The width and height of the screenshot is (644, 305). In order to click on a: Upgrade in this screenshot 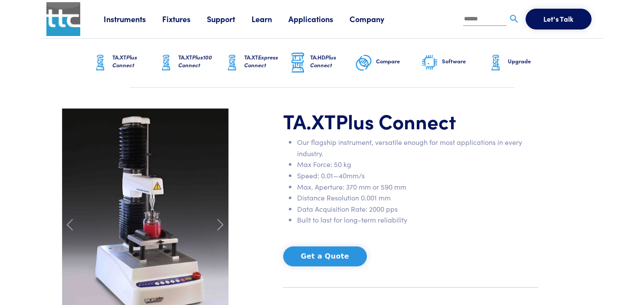, I will do `click(520, 63)`.